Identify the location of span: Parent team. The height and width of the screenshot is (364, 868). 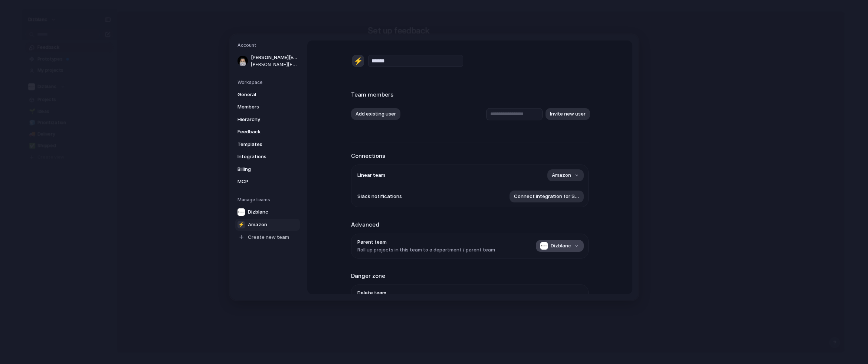
(426, 242).